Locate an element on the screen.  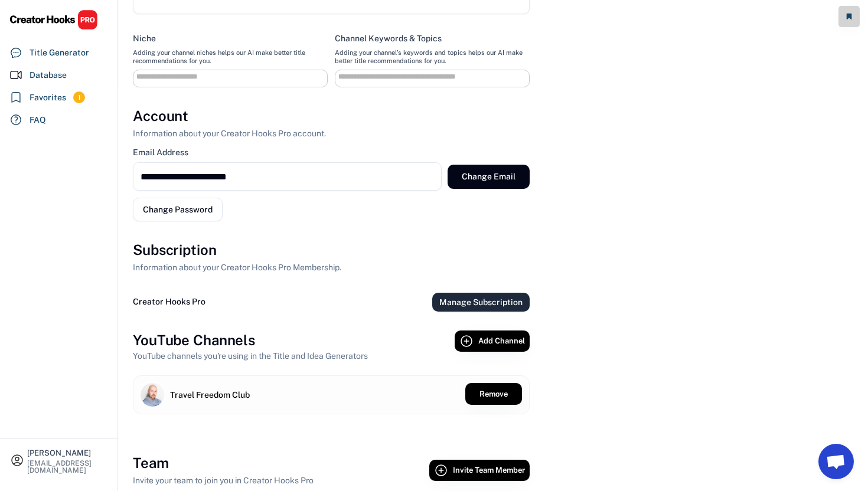
div: Channel Keywords & Topics is located at coordinates (388, 38).